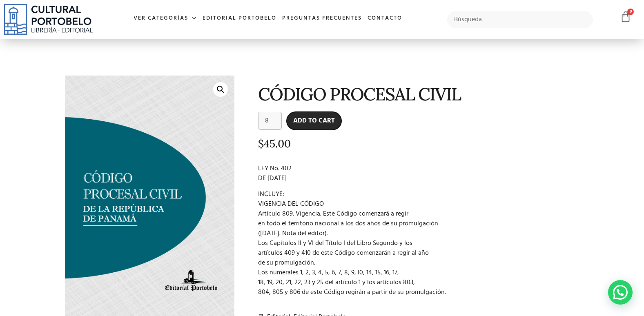 Image resolution: width=644 pixels, height=316 pixels. What do you see at coordinates (418, 244) in the screenshot?
I see `p: INCLUYE: VIGENCIA DEL CÓDIGO Artículo 809. Vigencia. Este Código comenzará a regir en todo el ter...` at bounding box center [418, 244].